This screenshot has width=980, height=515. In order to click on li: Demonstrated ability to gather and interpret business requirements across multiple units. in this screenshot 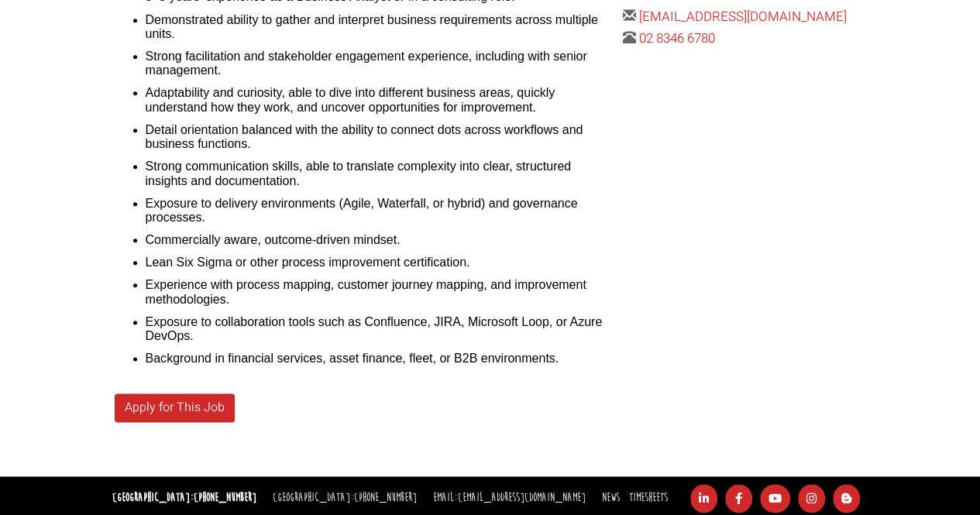, I will do `click(379, 27)`.